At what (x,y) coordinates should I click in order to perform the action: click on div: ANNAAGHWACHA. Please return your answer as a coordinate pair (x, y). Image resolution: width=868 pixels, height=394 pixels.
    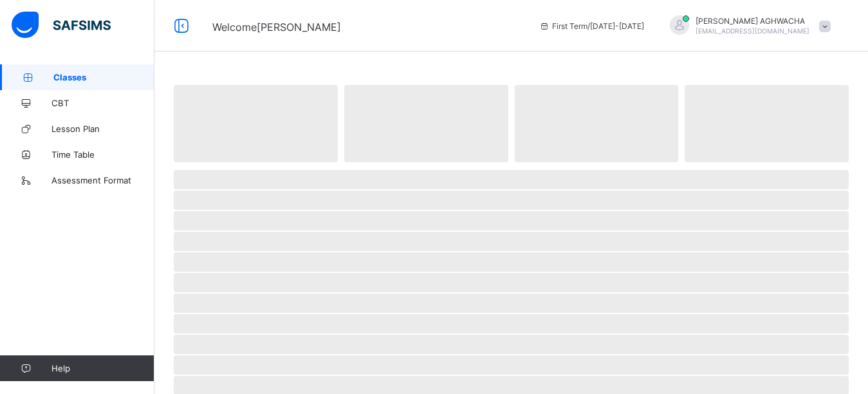
    Looking at the image, I should click on (747, 26).